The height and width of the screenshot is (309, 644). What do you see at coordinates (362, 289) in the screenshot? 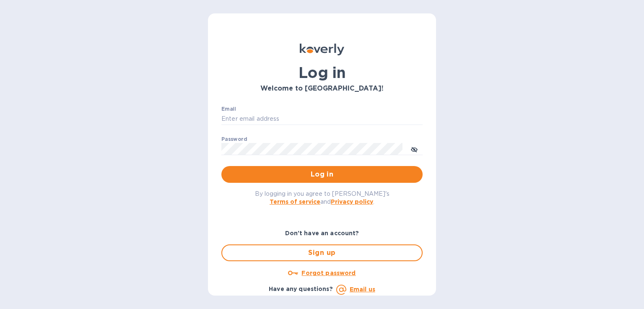
I see `b: Email us` at bounding box center [362, 289].